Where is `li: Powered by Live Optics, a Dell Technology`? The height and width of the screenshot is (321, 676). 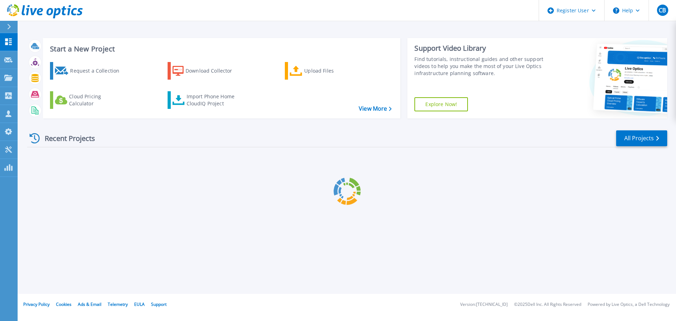
li: Powered by Live Optics, a Dell Technology is located at coordinates (629, 304).